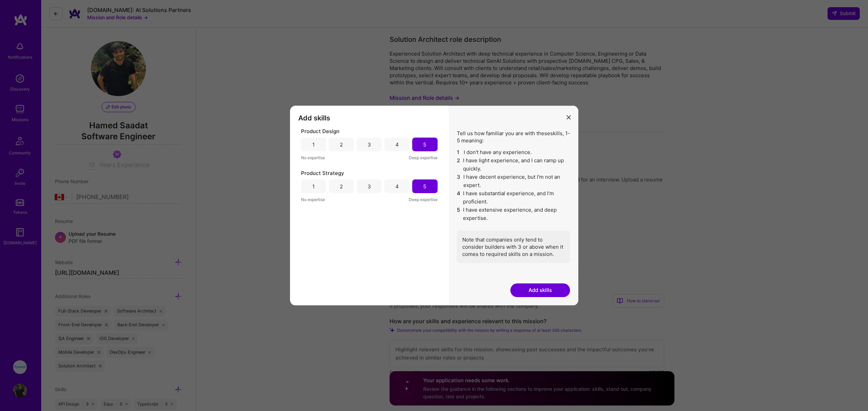 Image resolution: width=868 pixels, height=411 pixels. I want to click on div: Note that companies only tend to consider builders with 3 or above when it comes to required skil..., so click(513, 247).